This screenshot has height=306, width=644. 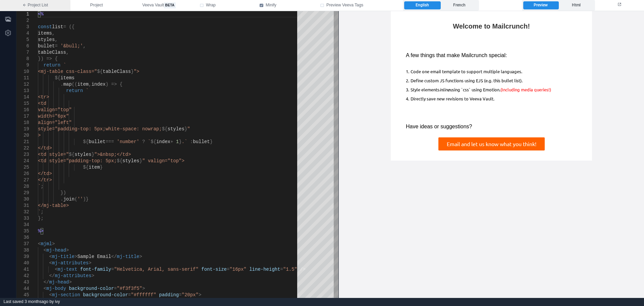 I want to click on div: 21, so click(x=23, y=142).